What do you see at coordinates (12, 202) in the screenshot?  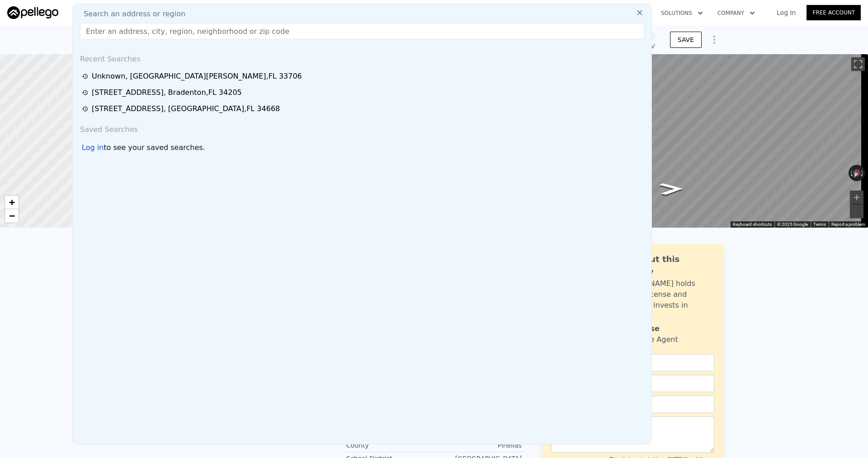 I see `a: Zoom in` at bounding box center [12, 202].